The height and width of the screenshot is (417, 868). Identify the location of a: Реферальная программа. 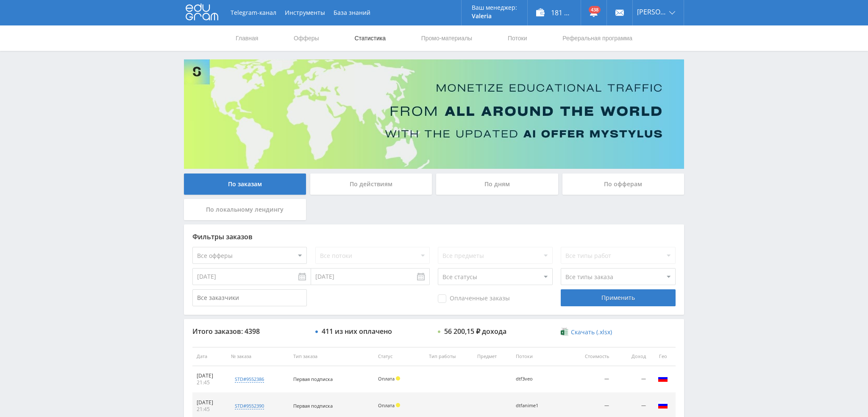
(597, 38).